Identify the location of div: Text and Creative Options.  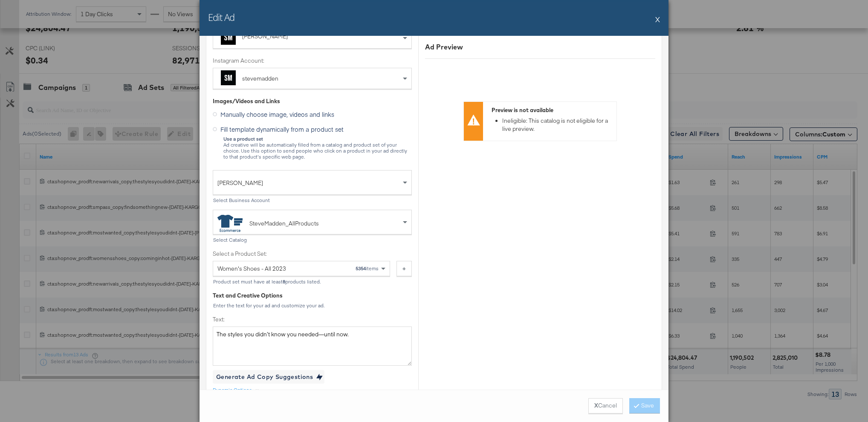
(312, 295).